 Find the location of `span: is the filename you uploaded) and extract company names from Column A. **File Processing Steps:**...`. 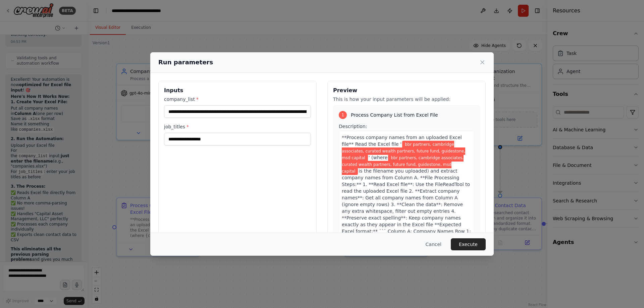

span: is the filename you uploaded) and extract company names from Column A. **File Processing Steps:**... is located at coordinates (406, 221).